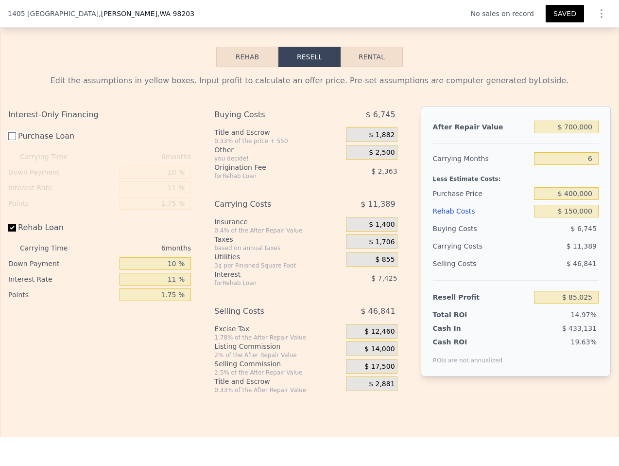 Image resolution: width=619 pixels, height=466 pixels. Describe the element at coordinates (565, 14) in the screenshot. I see `button: SAVED` at that location.